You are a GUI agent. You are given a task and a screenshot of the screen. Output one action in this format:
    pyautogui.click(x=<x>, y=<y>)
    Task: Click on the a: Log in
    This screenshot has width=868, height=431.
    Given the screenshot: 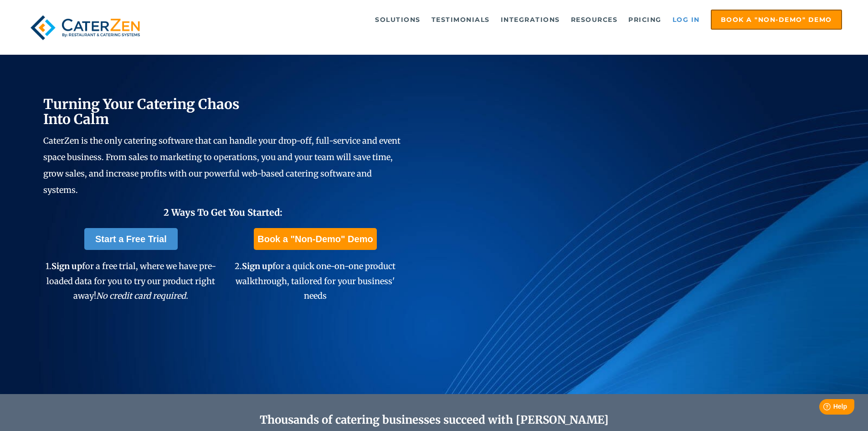 What is the action you would take?
    pyautogui.click(x=686, y=19)
    